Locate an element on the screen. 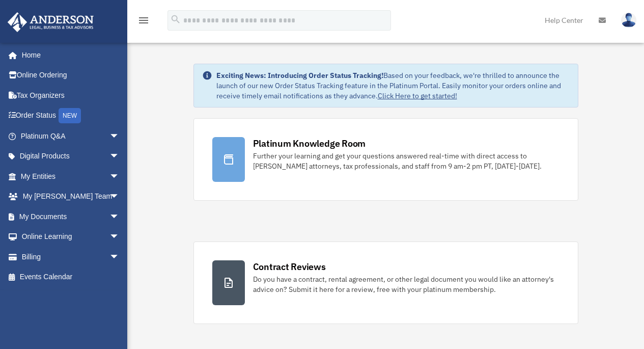  div: Platinum Knowledge Room is located at coordinates (309, 143).